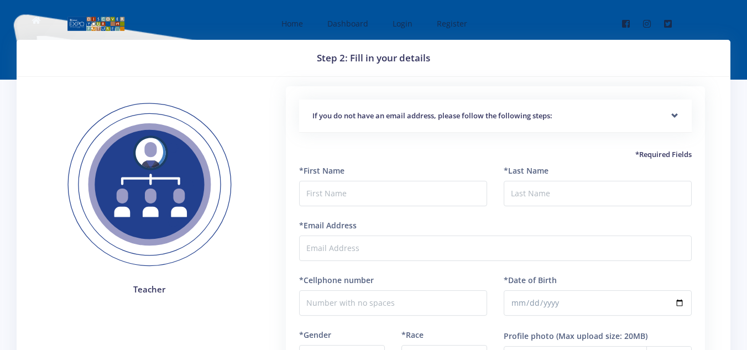 The width and height of the screenshot is (747, 350). Describe the element at coordinates (597, 193) in the screenshot. I see `input: Last Name` at that location.